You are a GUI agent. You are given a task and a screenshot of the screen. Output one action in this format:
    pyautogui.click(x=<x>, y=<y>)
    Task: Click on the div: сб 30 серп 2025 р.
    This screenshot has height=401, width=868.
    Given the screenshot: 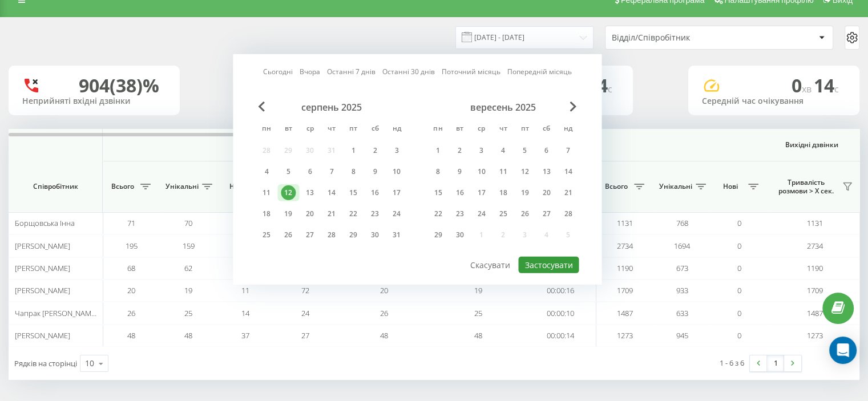 What is the action you would take?
    pyautogui.click(x=375, y=235)
    